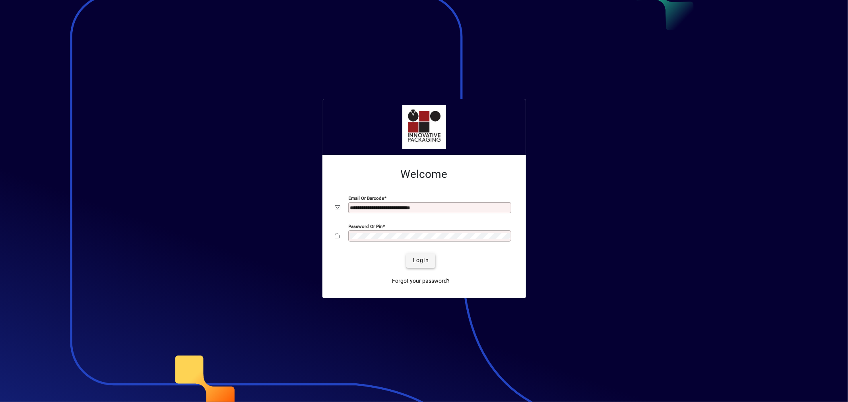 The height and width of the screenshot is (402, 848). Describe the element at coordinates (421, 281) in the screenshot. I see `a: Forgot your password?` at that location.